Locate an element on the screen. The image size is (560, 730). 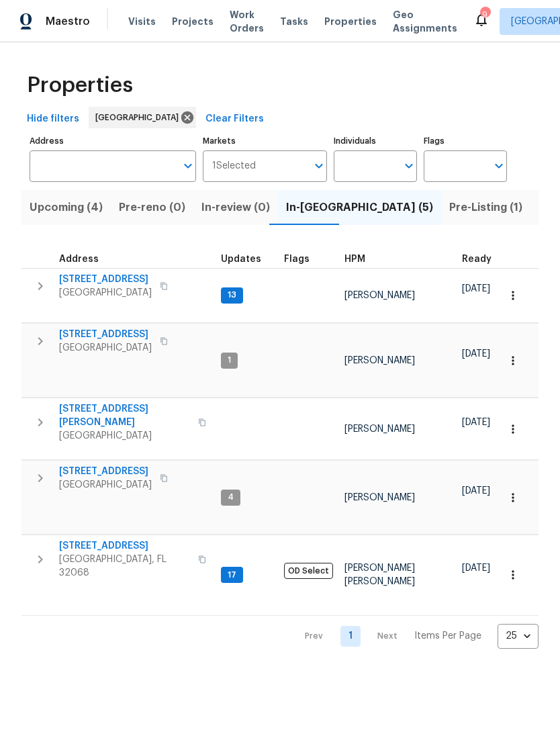
a: Goto page 1 is located at coordinates (351, 636).